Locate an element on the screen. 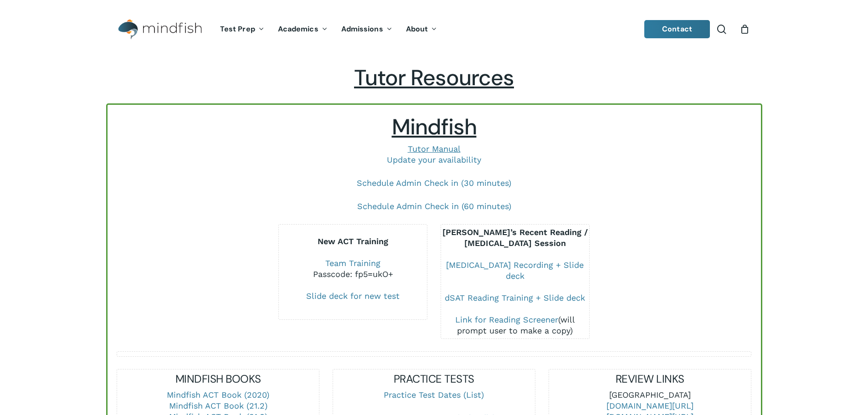 The height and width of the screenshot is (415, 868). a: Update your availability is located at coordinates (434, 160).